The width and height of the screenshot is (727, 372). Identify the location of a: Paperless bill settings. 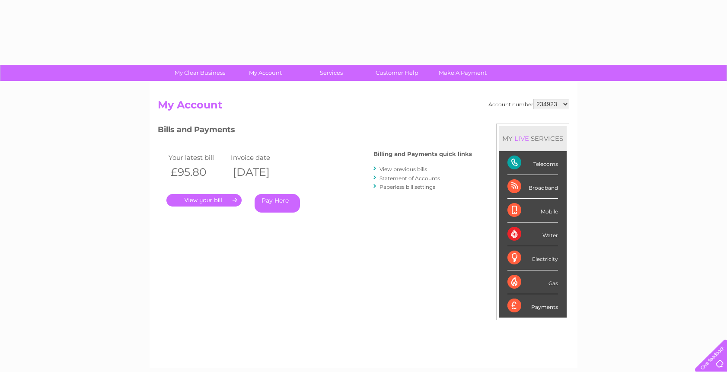
(407, 187).